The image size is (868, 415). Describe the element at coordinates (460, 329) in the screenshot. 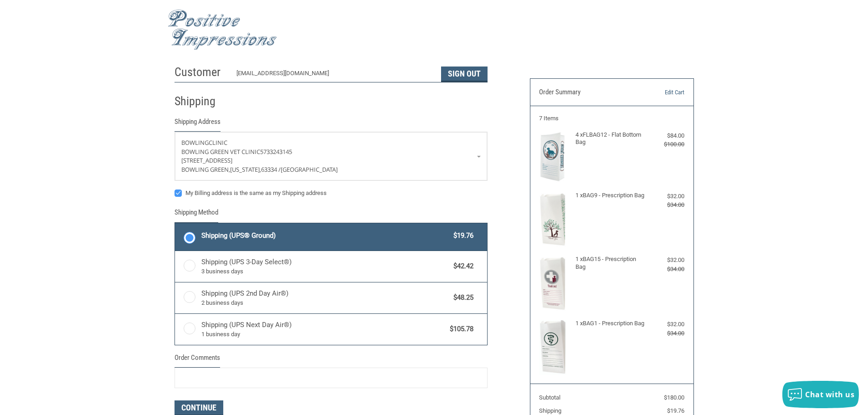

I see `span: $105.78` at that location.